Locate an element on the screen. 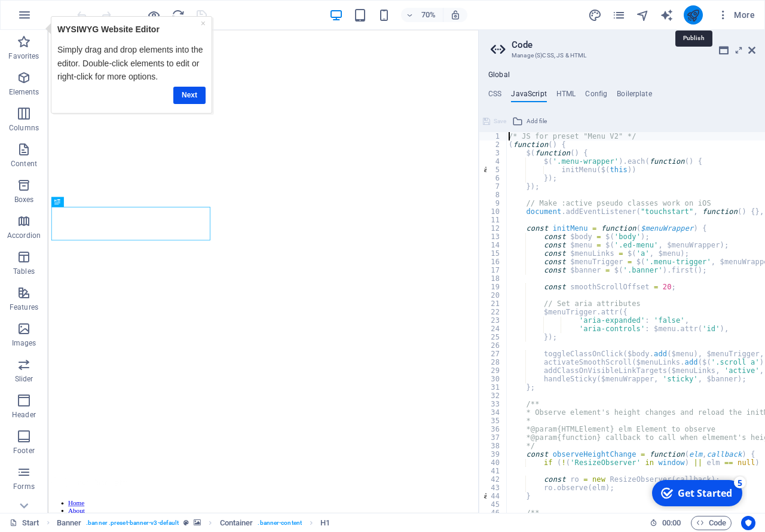  button: Add file is located at coordinates (529, 121).